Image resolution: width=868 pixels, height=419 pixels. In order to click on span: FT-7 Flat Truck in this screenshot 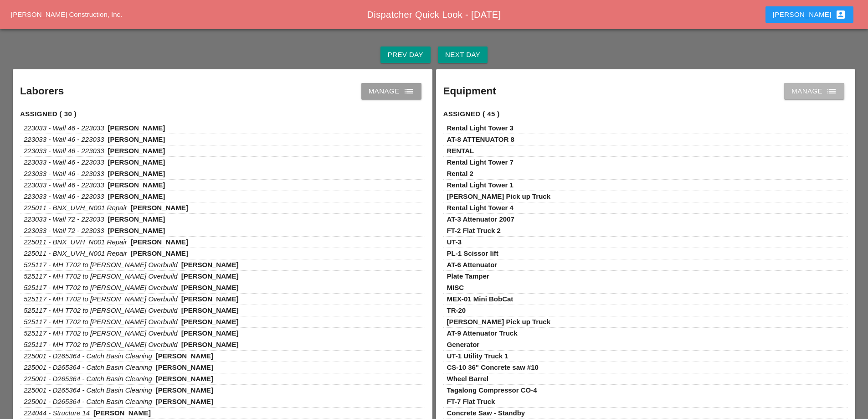, I will do `click(471, 401)`.